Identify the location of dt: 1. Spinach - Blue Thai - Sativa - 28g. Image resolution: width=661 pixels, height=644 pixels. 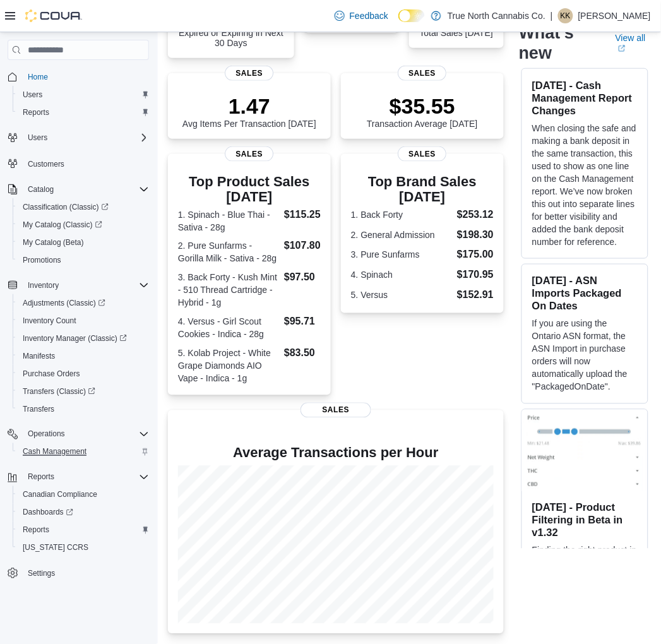
(229, 221).